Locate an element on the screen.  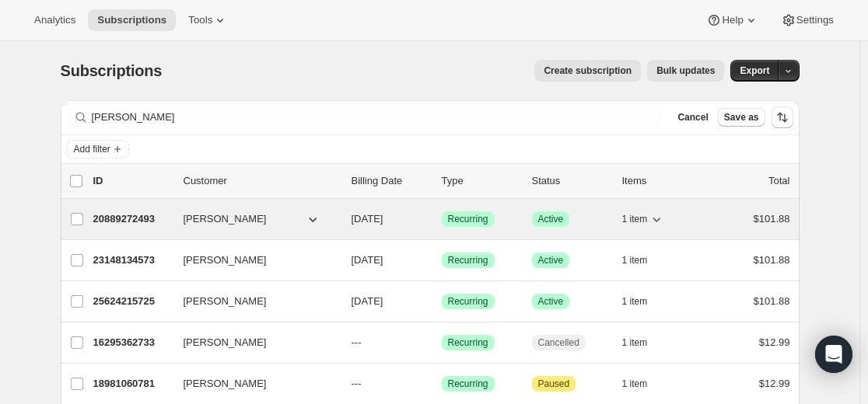
button: Create subscription is located at coordinates (587, 70).